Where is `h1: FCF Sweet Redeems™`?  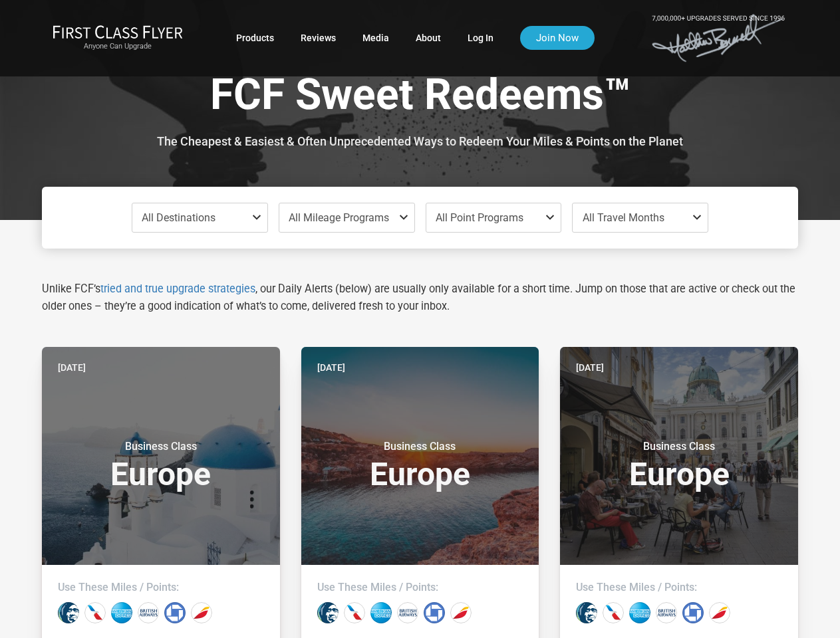
h1: FCF Sweet Redeems™ is located at coordinates (420, 97).